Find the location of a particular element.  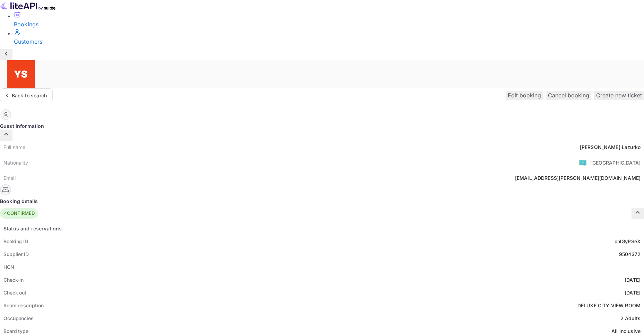

div: 9504372 is located at coordinates (630, 254).